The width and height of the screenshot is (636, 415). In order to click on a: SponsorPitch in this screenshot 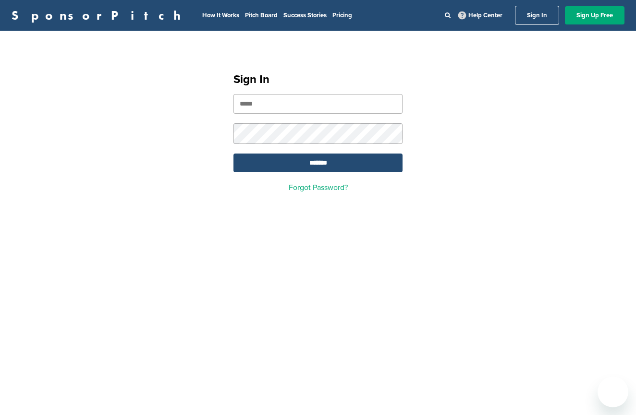, I will do `click(99, 15)`.